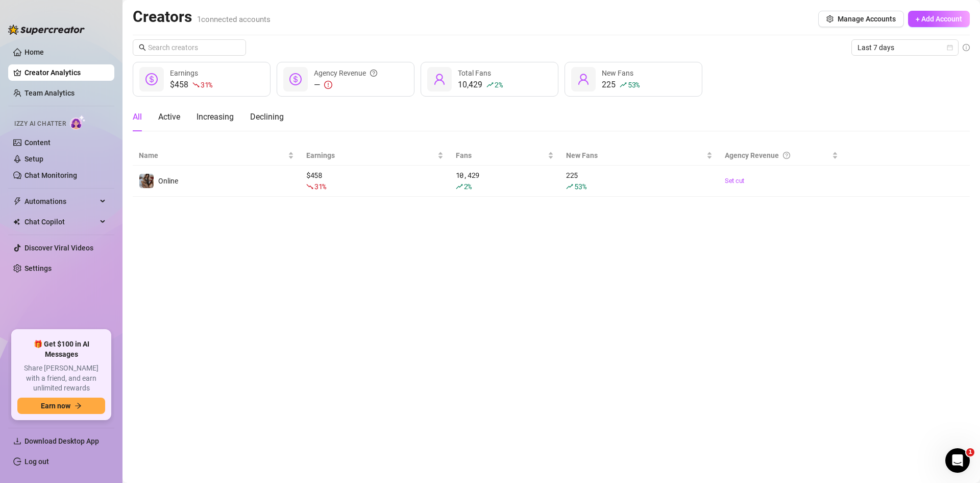 The width and height of the screenshot is (980, 483). I want to click on a: Setup, so click(34, 159).